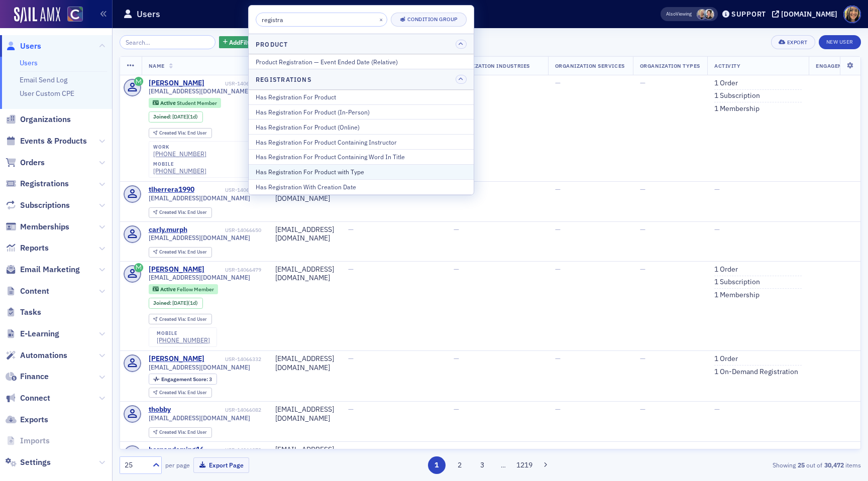  What do you see at coordinates (25, 163) in the screenshot?
I see `a: Orders` at bounding box center [25, 163].